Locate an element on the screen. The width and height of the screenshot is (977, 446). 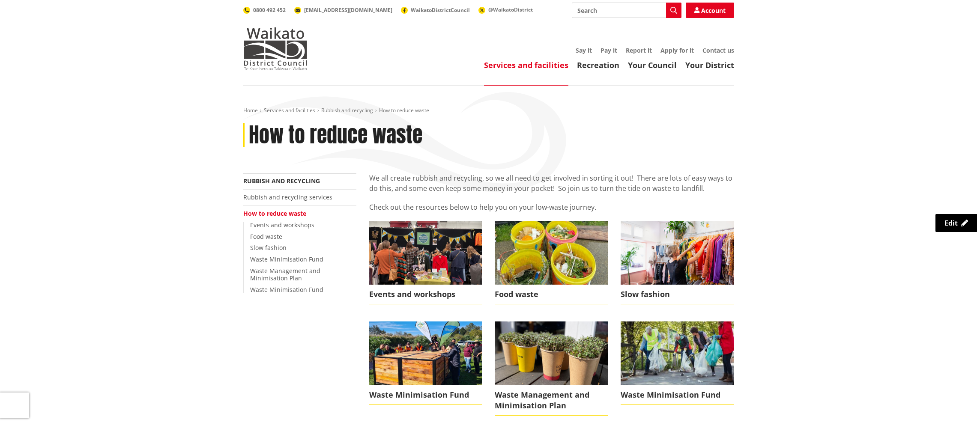
span: @WaikatoDistrict is located at coordinates (511, 9).